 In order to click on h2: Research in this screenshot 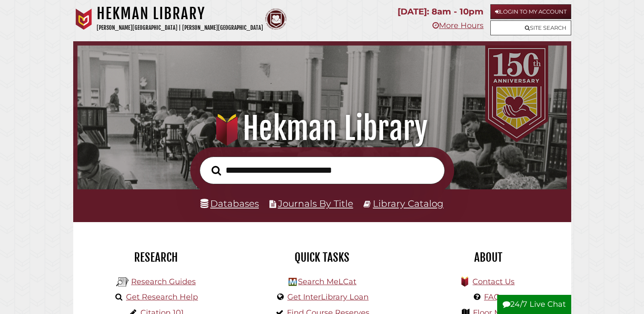, I will do `click(156, 258)`.